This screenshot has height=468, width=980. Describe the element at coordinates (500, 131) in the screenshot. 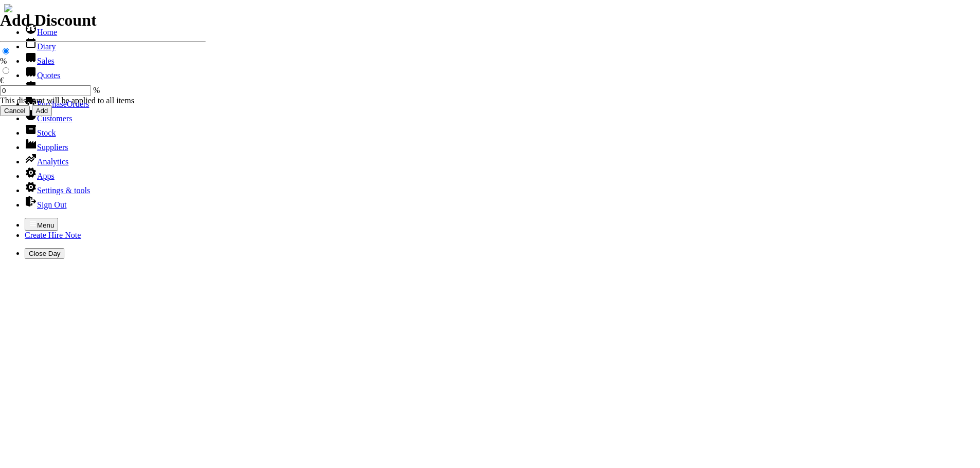

I see `li: Stock` at that location.